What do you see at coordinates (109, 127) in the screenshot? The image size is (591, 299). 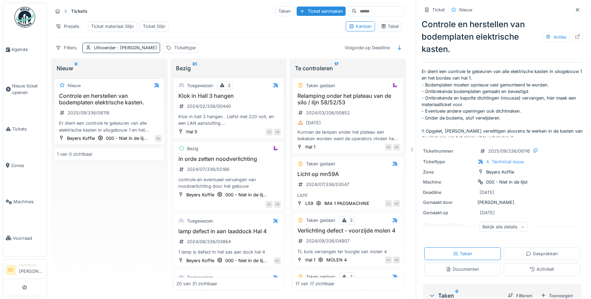 I see `div: Er dient een controle te gebeuren van alle elektrische kasten in silogebouw 1 en het bordes van h...` at bounding box center [109, 127].